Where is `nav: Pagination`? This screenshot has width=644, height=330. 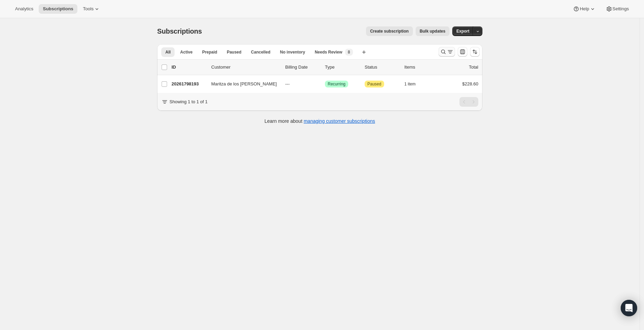 nav: Pagination is located at coordinates (469, 102).